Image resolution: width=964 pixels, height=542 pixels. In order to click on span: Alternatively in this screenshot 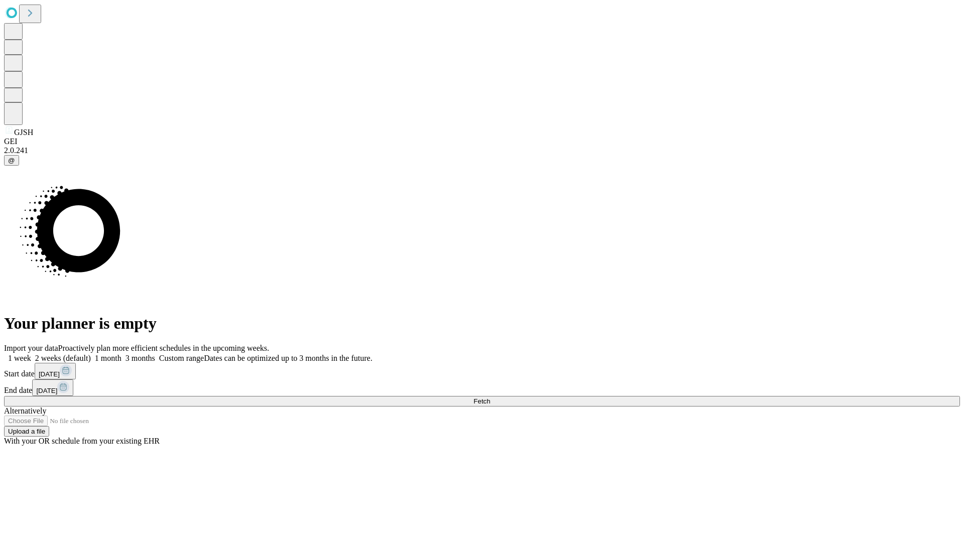, I will do `click(25, 411)`.